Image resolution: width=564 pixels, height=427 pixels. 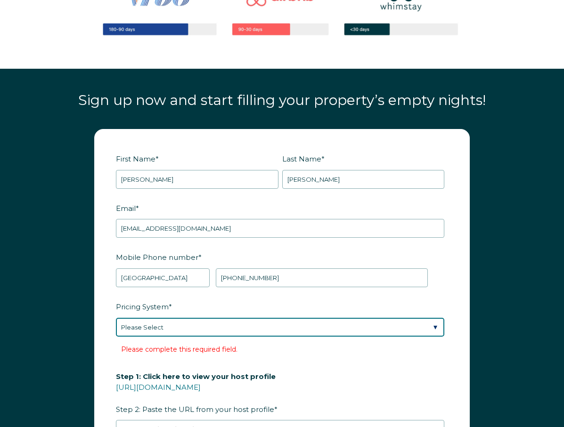 I want to click on span: Step 1: Click here to view your host profile, so click(x=195, y=376).